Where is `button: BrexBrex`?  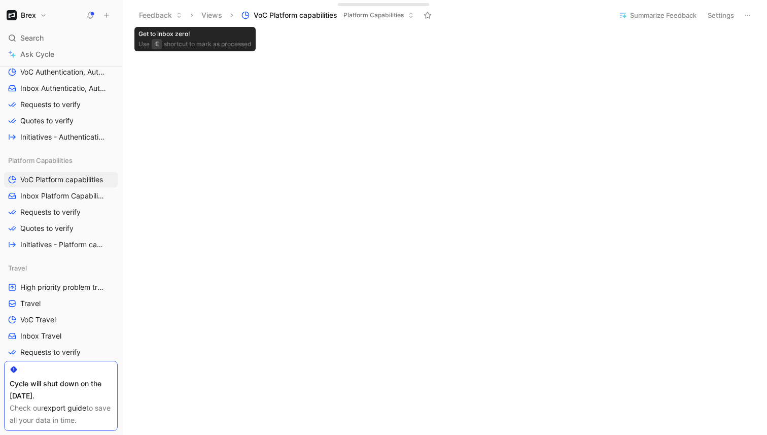 button: BrexBrex is located at coordinates (26, 15).